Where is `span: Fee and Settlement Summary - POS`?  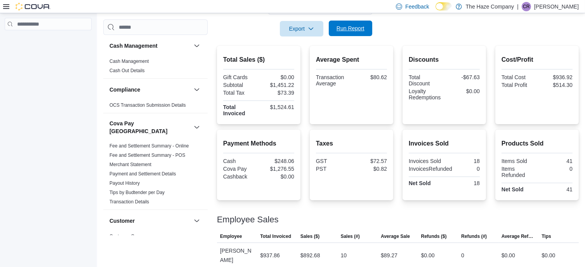
span: Fee and Settlement Summary - POS is located at coordinates (147, 155).